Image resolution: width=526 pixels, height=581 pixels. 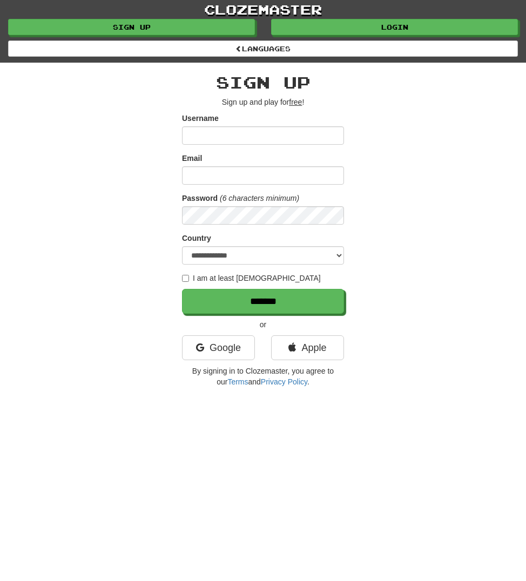 What do you see at coordinates (200, 118) in the screenshot?
I see `label: Username` at bounding box center [200, 118].